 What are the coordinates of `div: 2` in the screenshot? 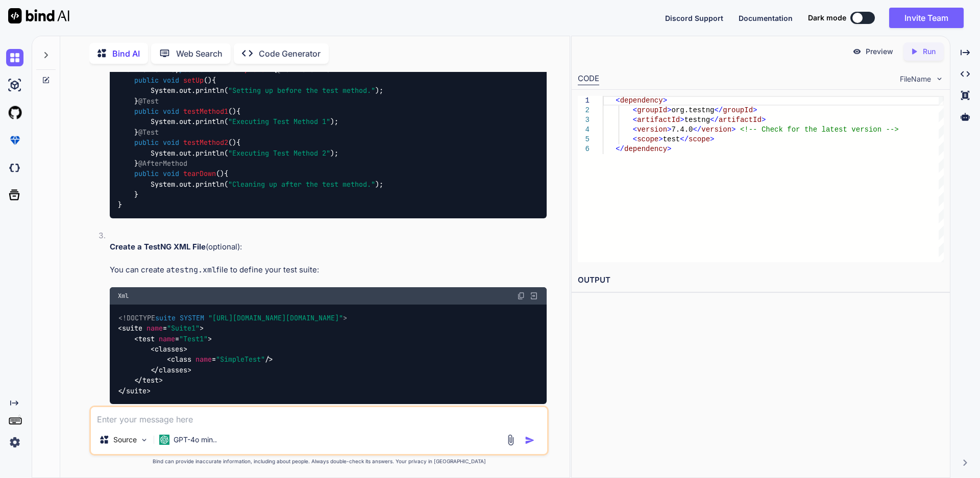 It's located at (584, 110).